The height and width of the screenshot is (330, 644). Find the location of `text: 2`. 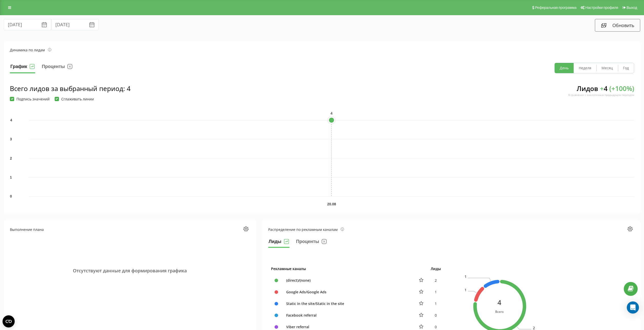

text: 2 is located at coordinates (11, 158).